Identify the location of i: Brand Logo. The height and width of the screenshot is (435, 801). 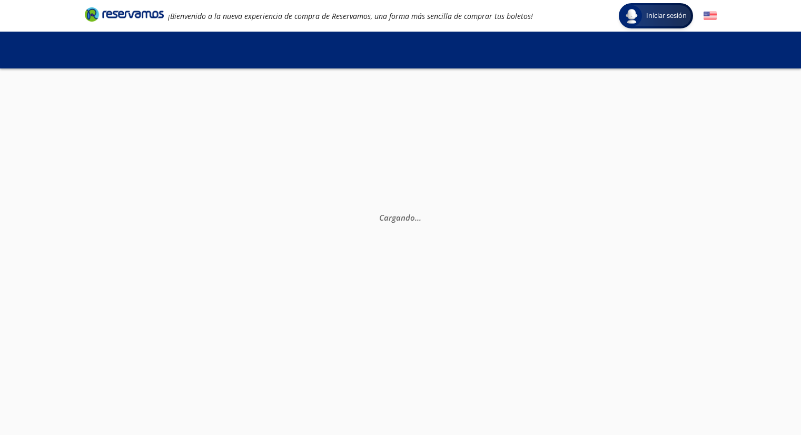
(124, 14).